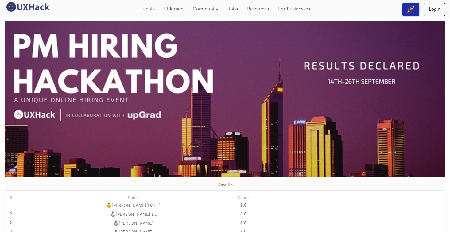 Image resolution: width=450 pixels, height=232 pixels. I want to click on a: Eldorado, so click(174, 9).